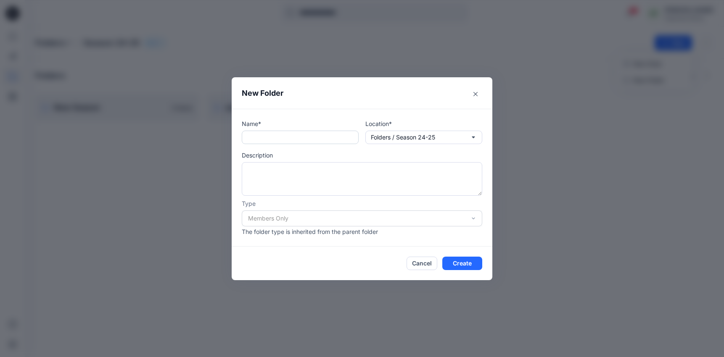 Image resolution: width=724 pixels, height=357 pixels. Describe the element at coordinates (421, 263) in the screenshot. I see `button: Cancel` at that location.